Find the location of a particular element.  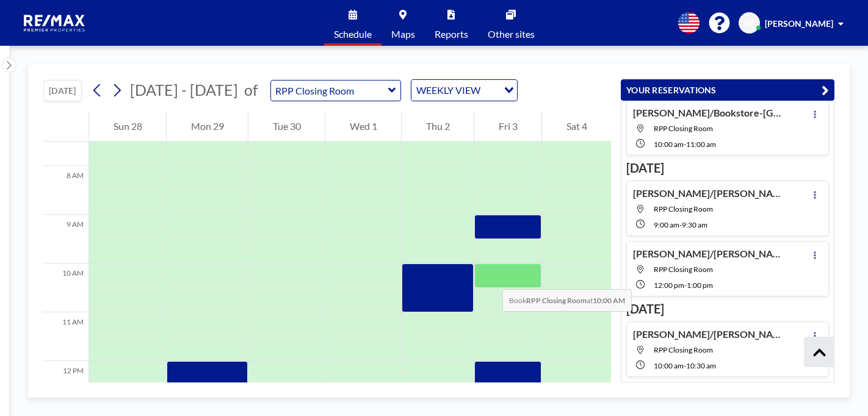

span: Reports is located at coordinates (452, 34).